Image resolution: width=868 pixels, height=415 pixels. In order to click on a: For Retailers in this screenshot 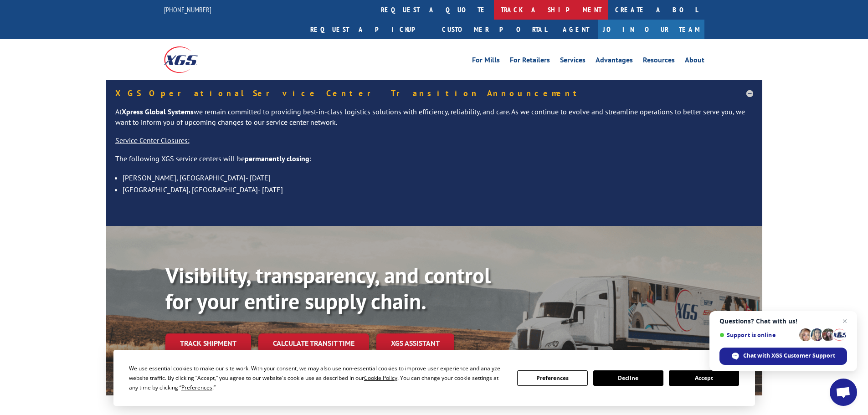, I will do `click(530, 62)`.